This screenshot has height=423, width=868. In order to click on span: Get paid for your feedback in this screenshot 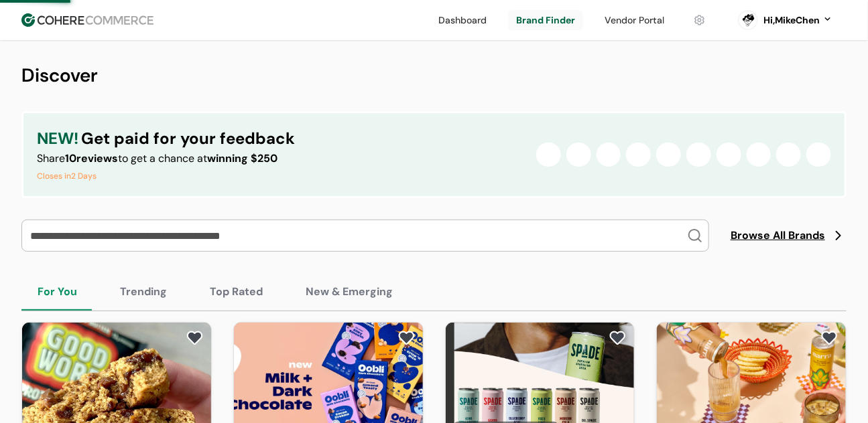, I will do `click(188, 139)`.